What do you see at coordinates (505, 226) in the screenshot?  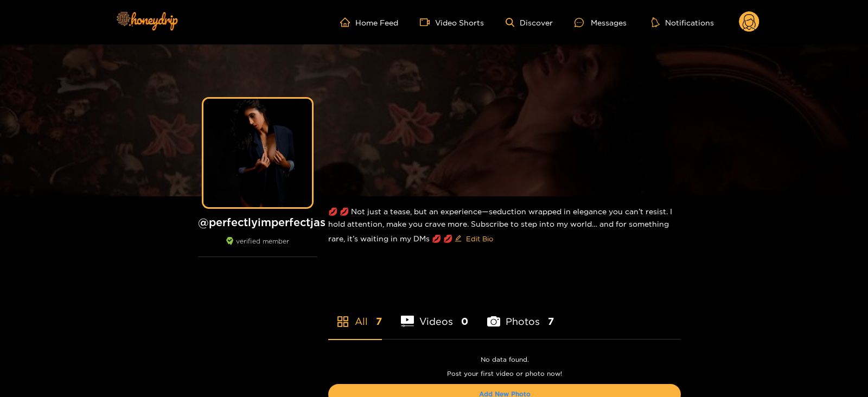 I see `div: 💋 💋 Not just a tease, but an experience—seduction wrapped in elegance you can’t resist. I hold at...` at bounding box center [505, 226].